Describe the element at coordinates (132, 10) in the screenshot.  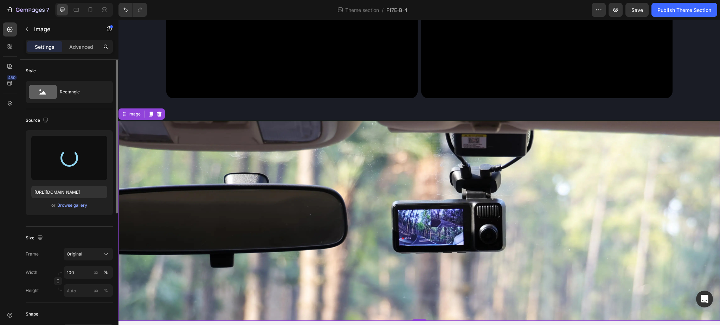
I see `div: Undo/Redo` at that location.